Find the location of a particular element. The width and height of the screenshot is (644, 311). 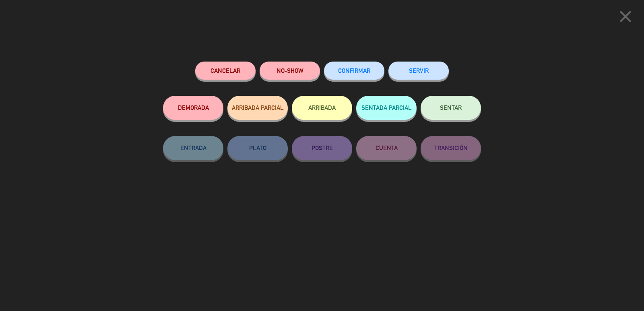

span: ARRIBADA PARCIAL is located at coordinates (258, 107).